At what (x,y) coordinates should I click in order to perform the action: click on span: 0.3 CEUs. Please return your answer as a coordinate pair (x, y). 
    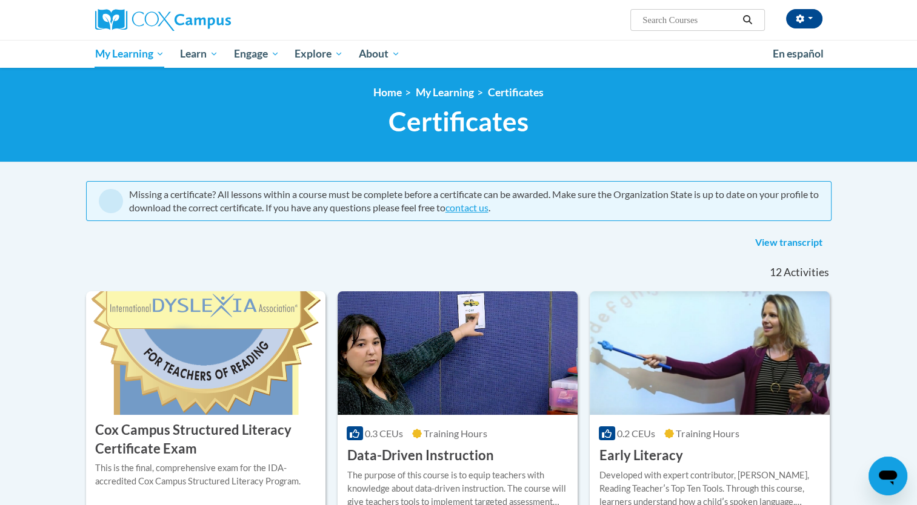
    Looking at the image, I should click on (384, 433).